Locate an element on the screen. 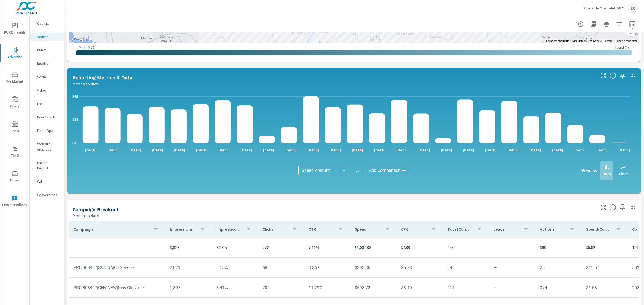 The image size is (644, 305). td: 1,807 is located at coordinates (189, 288).